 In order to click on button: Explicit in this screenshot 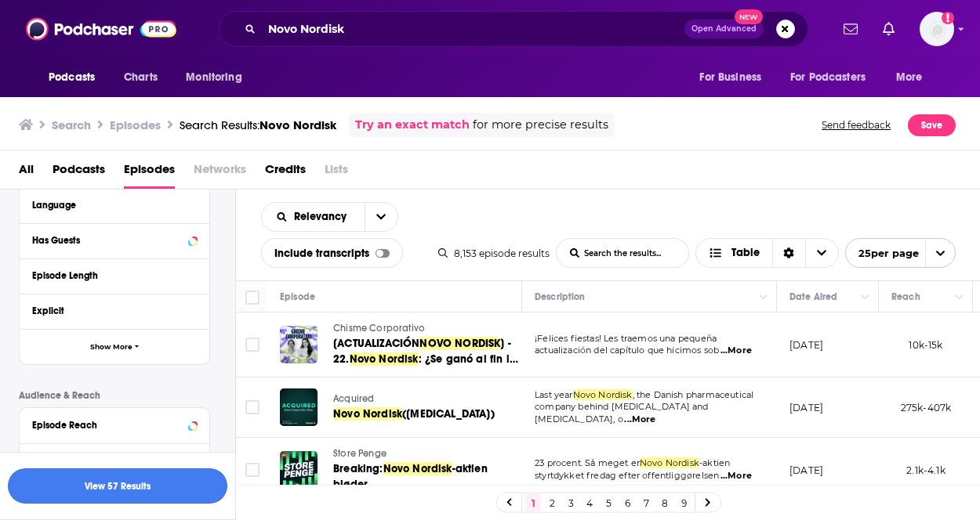, I will do `click(115, 311)`.